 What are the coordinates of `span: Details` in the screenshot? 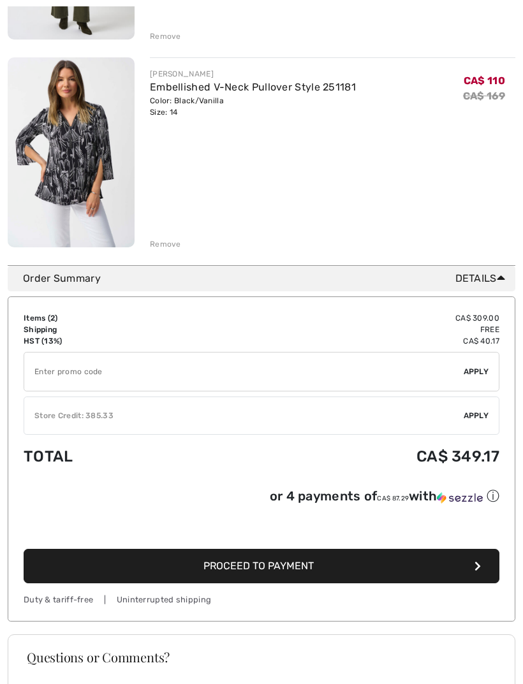 It's located at (483, 279).